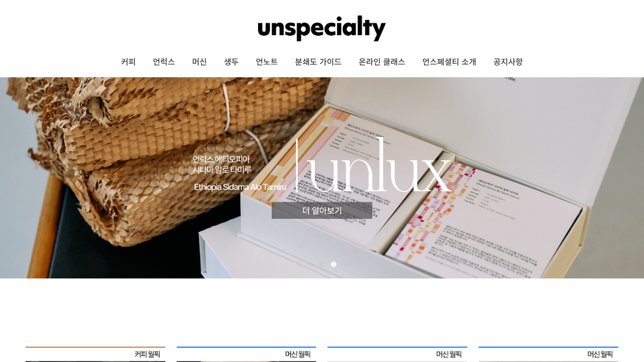 The image size is (644, 362). Describe the element at coordinates (334, 264) in the screenshot. I see `a: 4` at that location.